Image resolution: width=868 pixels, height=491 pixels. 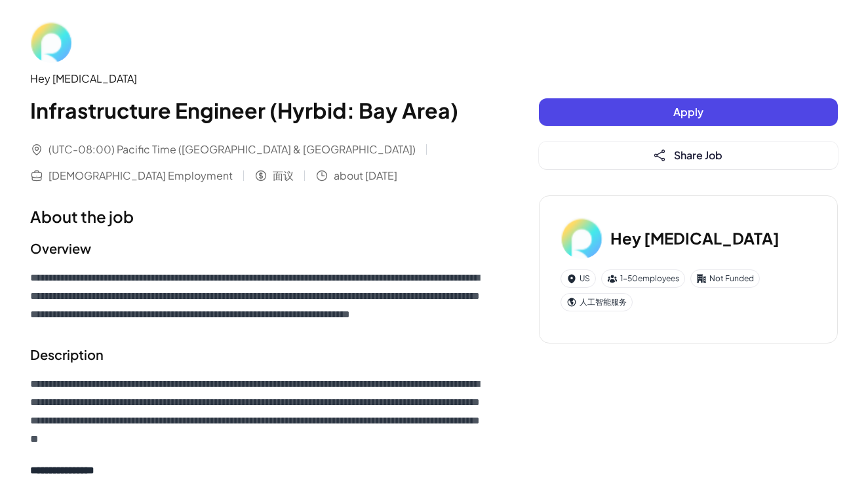 What do you see at coordinates (688, 112) in the screenshot?
I see `span: Apply` at bounding box center [688, 112].